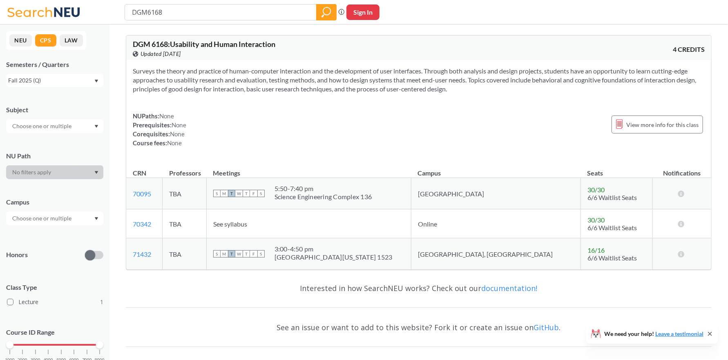  What do you see at coordinates (55, 288) in the screenshot?
I see `span: Class Type` at bounding box center [55, 288].